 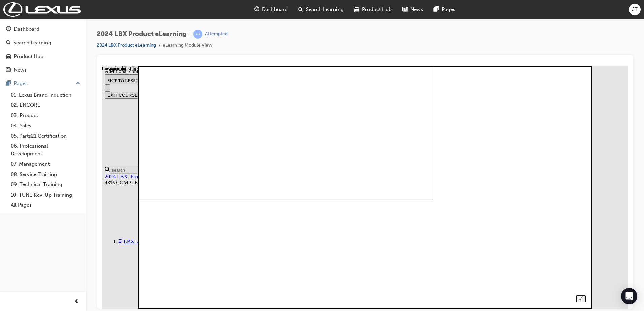 I want to click on span: News, so click(x=417, y=10).